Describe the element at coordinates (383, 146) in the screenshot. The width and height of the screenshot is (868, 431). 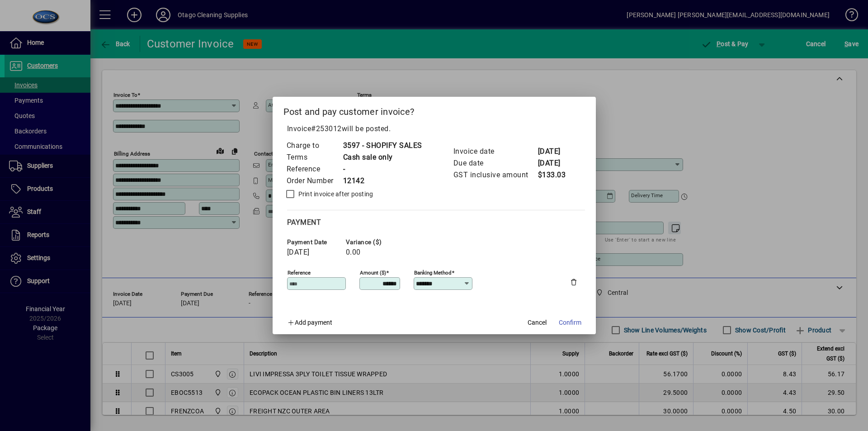
I see `td: 3597 - SHOPIFY SALES` at that location.